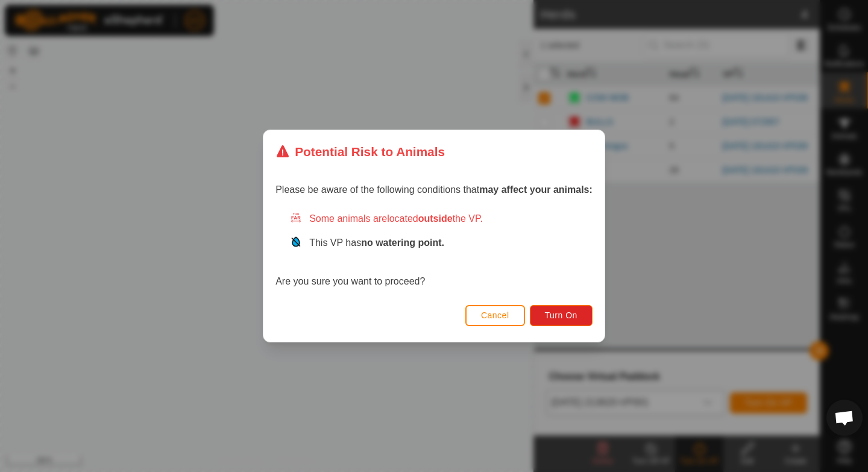 The height and width of the screenshot is (472, 868). What do you see at coordinates (536, 189) in the screenshot?
I see `strong: may affect your animals:` at bounding box center [536, 189].